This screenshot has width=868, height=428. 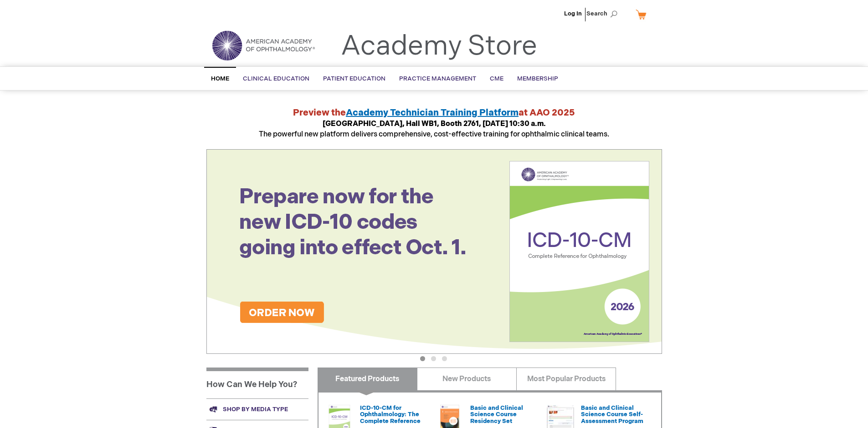 I want to click on button: 1 of 3, so click(x=423, y=358).